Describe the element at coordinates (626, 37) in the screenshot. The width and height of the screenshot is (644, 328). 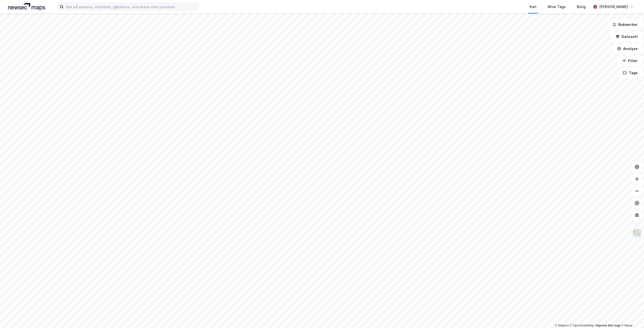
I see `button: Datasett` at that location.